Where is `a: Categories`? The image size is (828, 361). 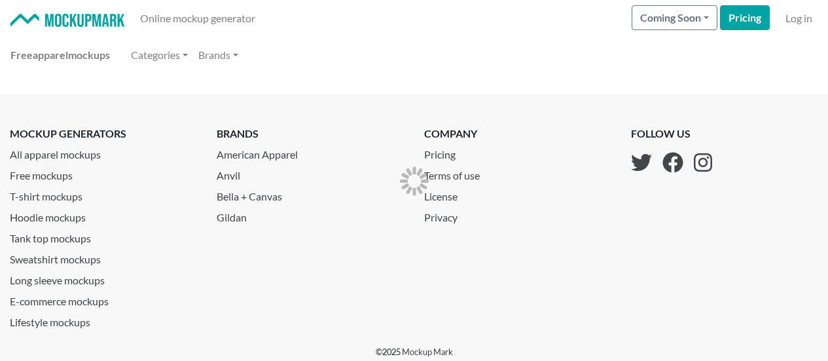 a: Categories is located at coordinates (159, 55).